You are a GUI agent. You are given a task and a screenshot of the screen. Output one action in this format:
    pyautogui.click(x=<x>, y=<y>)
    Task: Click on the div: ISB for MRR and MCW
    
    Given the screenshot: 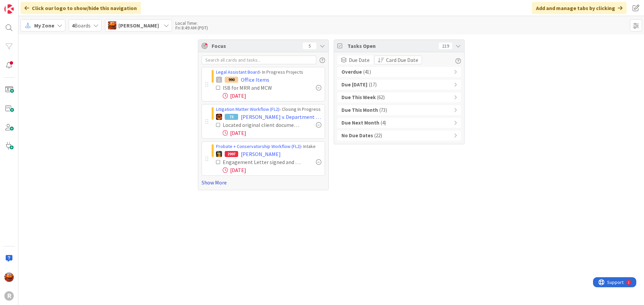 What is the action you would take?
    pyautogui.click(x=257, y=88)
    